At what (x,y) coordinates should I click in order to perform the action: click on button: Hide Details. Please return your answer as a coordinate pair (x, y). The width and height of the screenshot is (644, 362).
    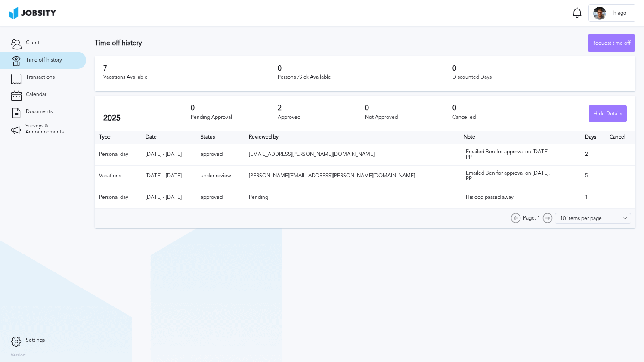
    Looking at the image, I should click on (607, 113).